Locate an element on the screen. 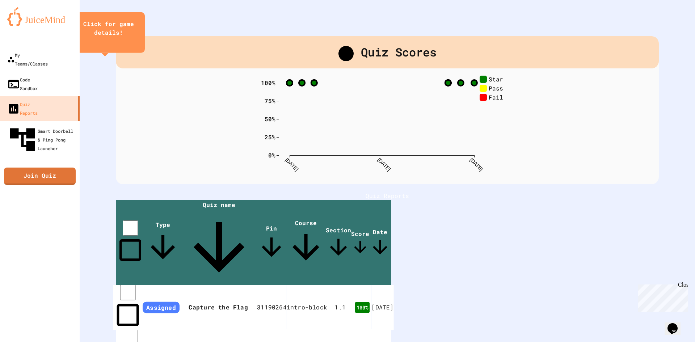 The height and width of the screenshot is (342, 695). td: 31190264 is located at coordinates (272, 307).